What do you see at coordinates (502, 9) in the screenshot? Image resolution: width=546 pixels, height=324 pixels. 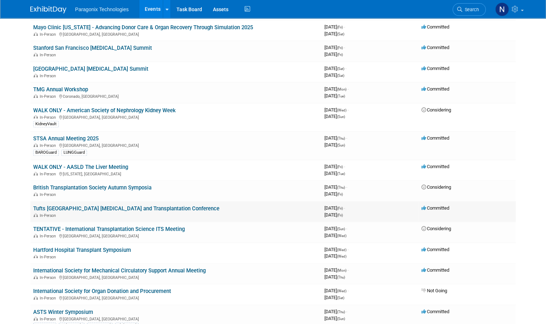 I see `img: Nadine Hassan` at bounding box center [502, 9].